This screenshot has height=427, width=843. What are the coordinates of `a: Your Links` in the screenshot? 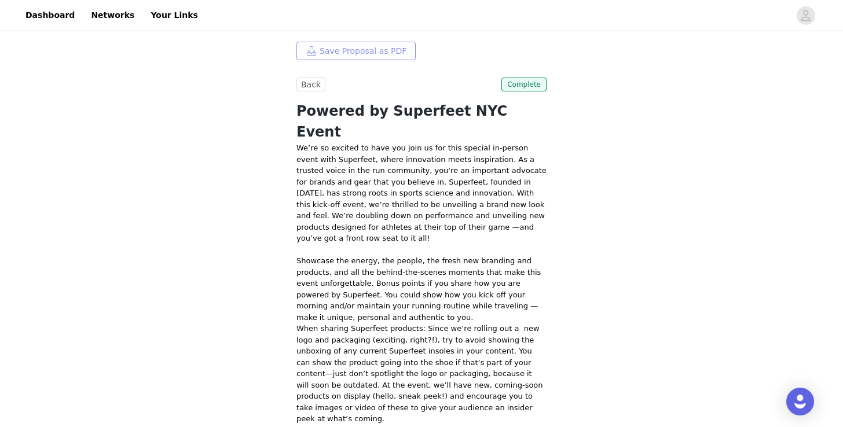 It's located at (174, 15).